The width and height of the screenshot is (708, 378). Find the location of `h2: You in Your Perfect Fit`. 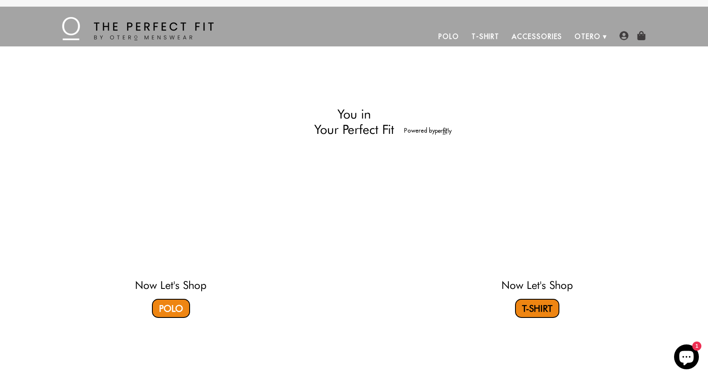

h2: You in Your Perfect Fit is located at coordinates (354, 121).